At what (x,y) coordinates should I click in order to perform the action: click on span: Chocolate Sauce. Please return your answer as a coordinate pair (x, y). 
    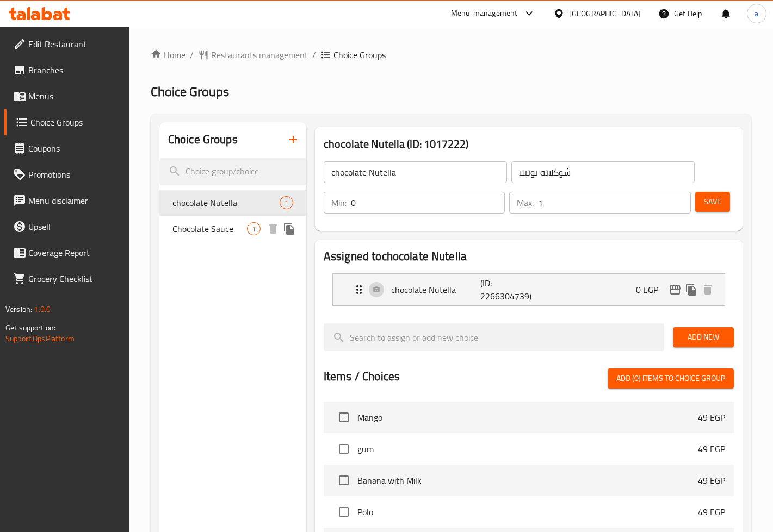
    Looking at the image, I should click on (209, 229).